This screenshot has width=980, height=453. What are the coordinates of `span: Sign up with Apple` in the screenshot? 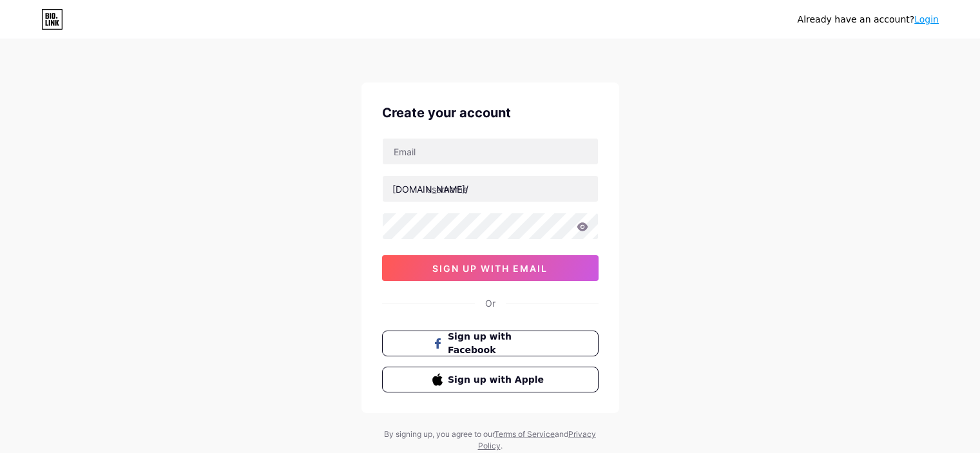 It's located at (497, 379).